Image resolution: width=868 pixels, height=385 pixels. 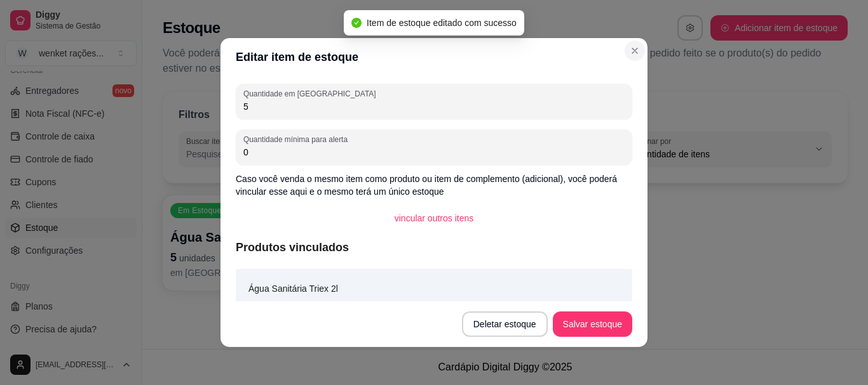 What do you see at coordinates (356, 23) in the screenshot?
I see `span: check-circle` at bounding box center [356, 23].